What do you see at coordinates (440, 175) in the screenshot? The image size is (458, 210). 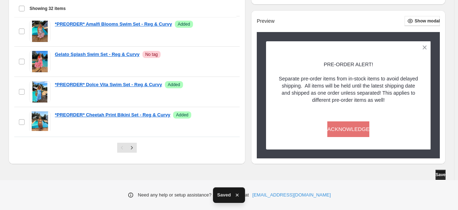 I see `span: Save` at bounding box center [440, 175].